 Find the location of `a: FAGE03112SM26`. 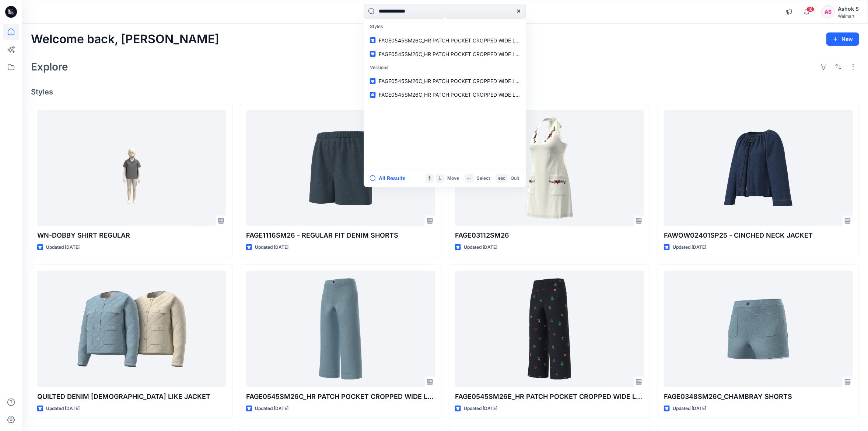

a: FAGE03112SM26 is located at coordinates (550, 168).